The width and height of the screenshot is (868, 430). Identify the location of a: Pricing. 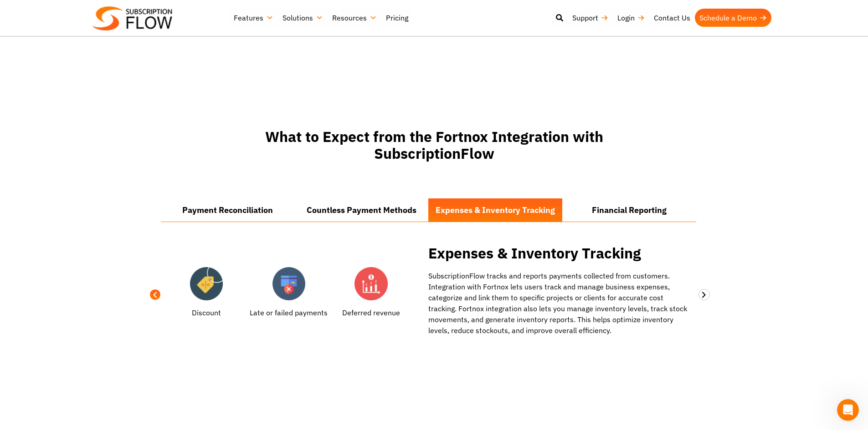
(397, 18).